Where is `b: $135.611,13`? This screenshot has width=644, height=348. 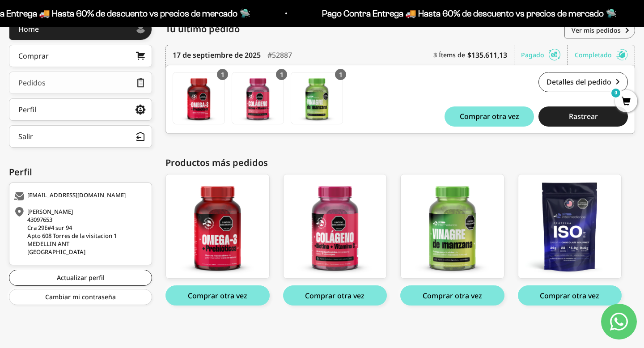 b: $135.611,13 is located at coordinates (487, 55).